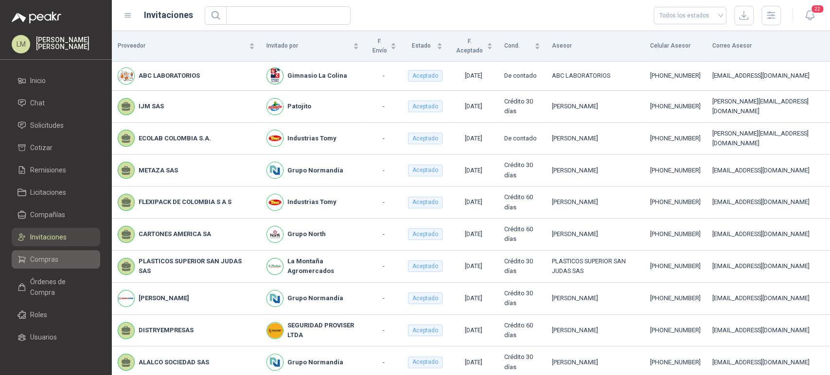  I want to click on h1: Invitaciones, so click(168, 15).